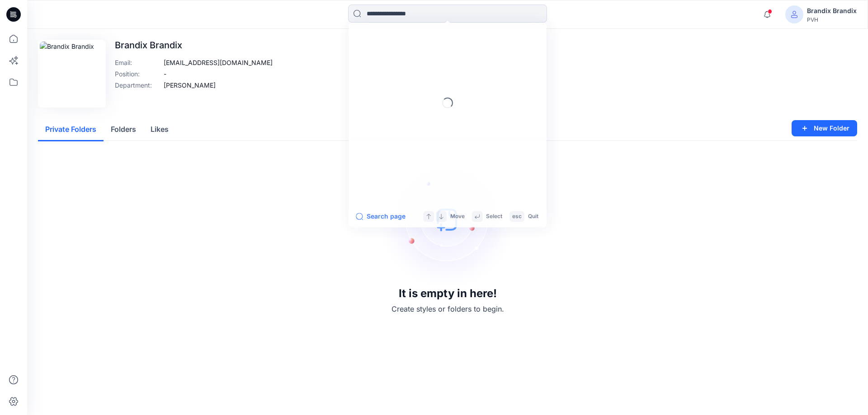  Describe the element at coordinates (832, 19) in the screenshot. I see `div: PVH` at that location.